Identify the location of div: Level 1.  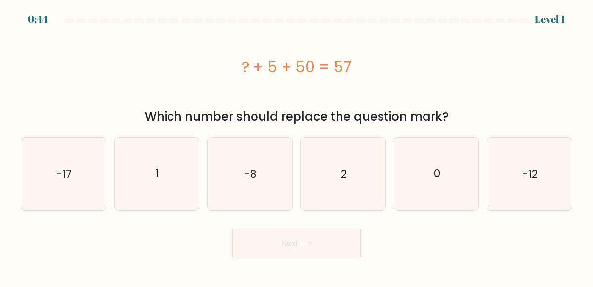
(550, 19).